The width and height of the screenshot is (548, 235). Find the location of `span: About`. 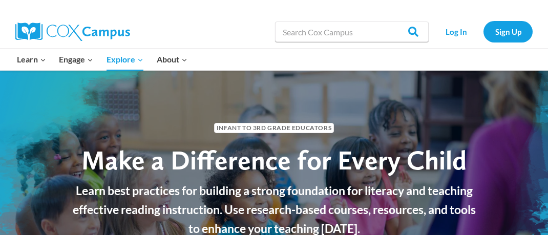

span: About is located at coordinates (172, 59).